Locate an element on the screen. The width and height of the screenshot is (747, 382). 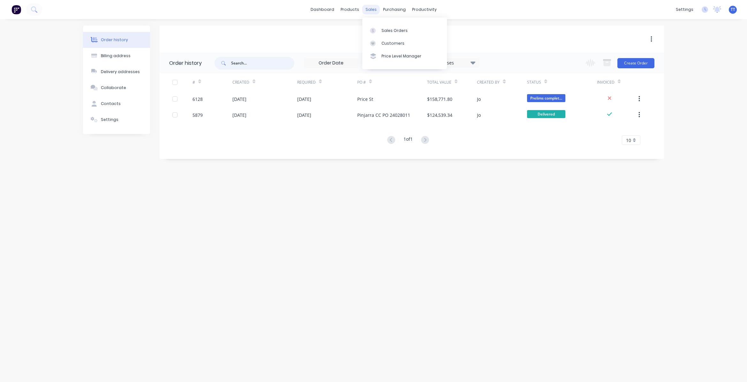
div: 22 Statuses is located at coordinates (452, 63).